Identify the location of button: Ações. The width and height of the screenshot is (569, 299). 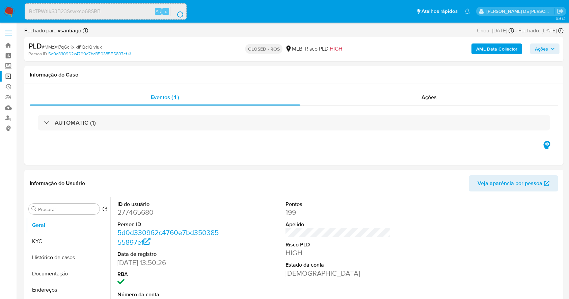
(545, 49).